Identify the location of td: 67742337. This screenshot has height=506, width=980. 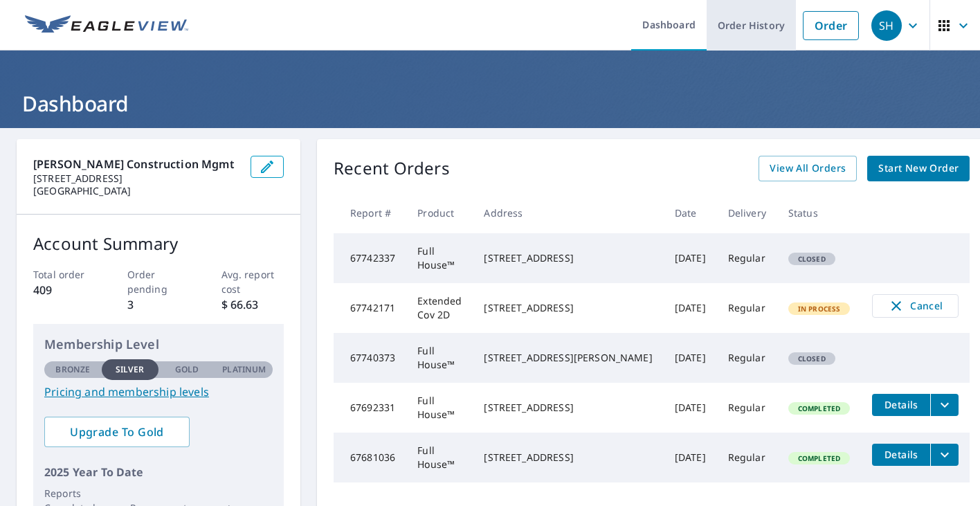
(370, 259).